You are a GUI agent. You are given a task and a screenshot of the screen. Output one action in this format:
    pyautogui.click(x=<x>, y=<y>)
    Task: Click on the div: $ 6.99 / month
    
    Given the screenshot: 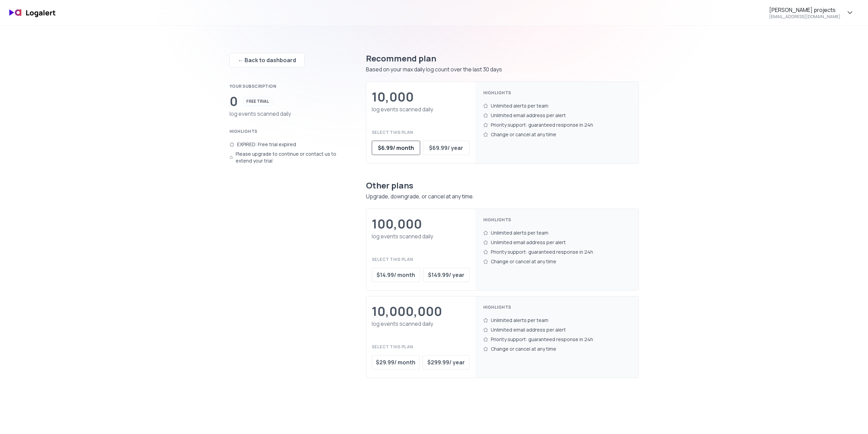 What is the action you would take?
    pyautogui.click(x=396, y=148)
    